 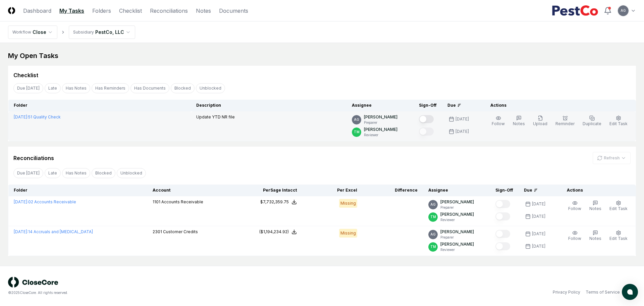 What do you see at coordinates (565, 121) in the screenshot?
I see `button: Reminder` at bounding box center [565, 121].